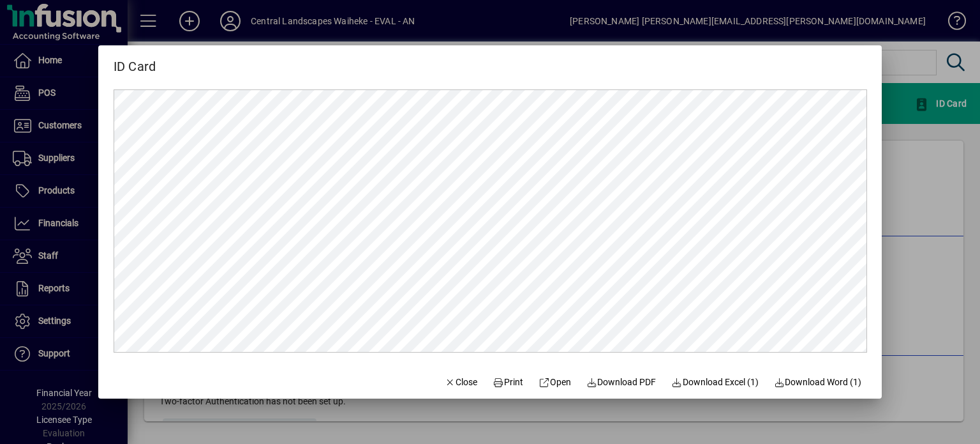 The height and width of the screenshot is (444, 980). I want to click on span: Close, so click(461, 382).